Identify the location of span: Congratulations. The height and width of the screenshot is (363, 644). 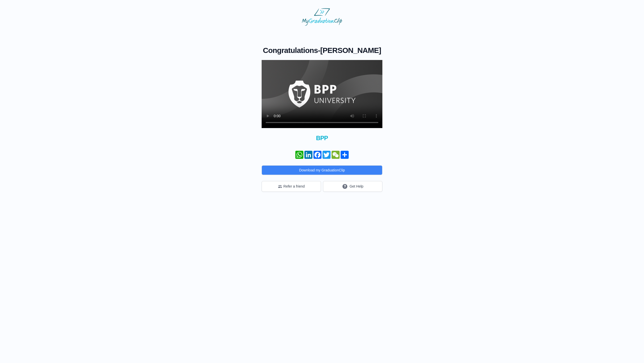
(291, 50).